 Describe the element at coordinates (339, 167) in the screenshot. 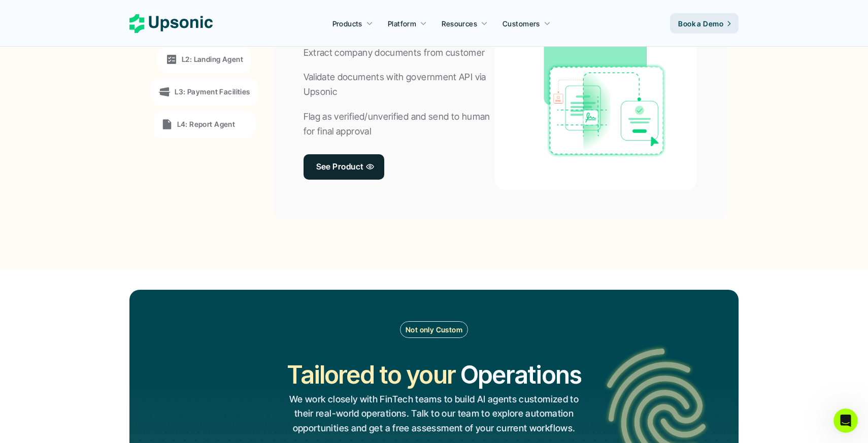

I see `p: See Product` at that location.